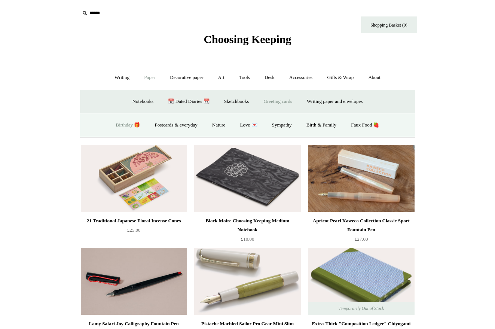  Describe the element at coordinates (361, 178) in the screenshot. I see `img: Apricot Pearl Kaweco Collection Classic Sport Fountain Pen` at that location.